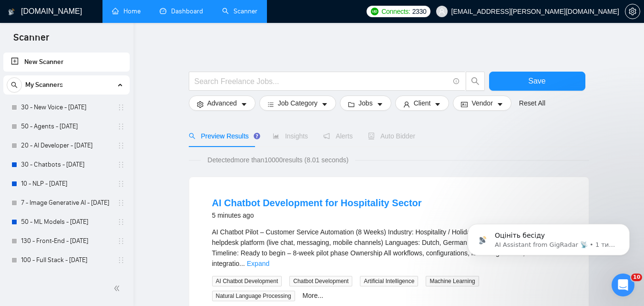 The width and height of the screenshot is (644, 306). What do you see at coordinates (247, 281) in the screenshot?
I see `span: AI Chatbot Development` at bounding box center [247, 281].